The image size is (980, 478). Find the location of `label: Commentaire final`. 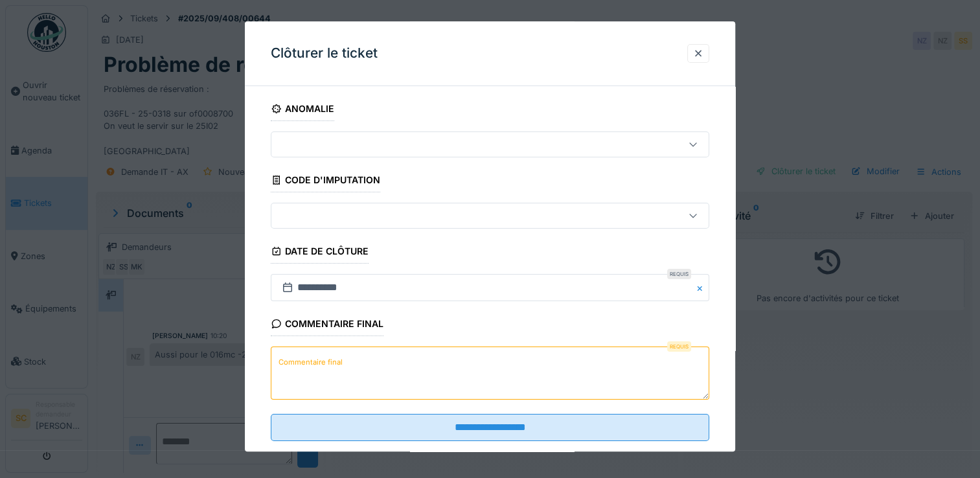

label: Commentaire final is located at coordinates (310, 362).